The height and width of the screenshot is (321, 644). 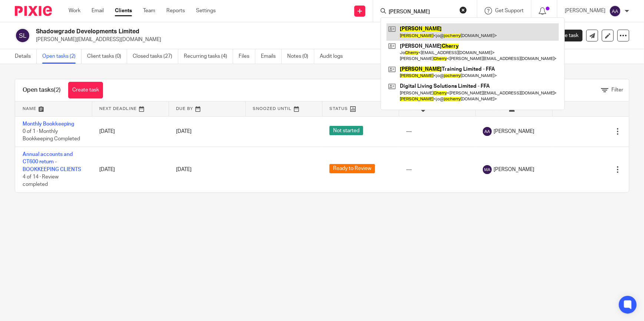 I want to click on a: Closed tasks (27), so click(x=155, y=56).